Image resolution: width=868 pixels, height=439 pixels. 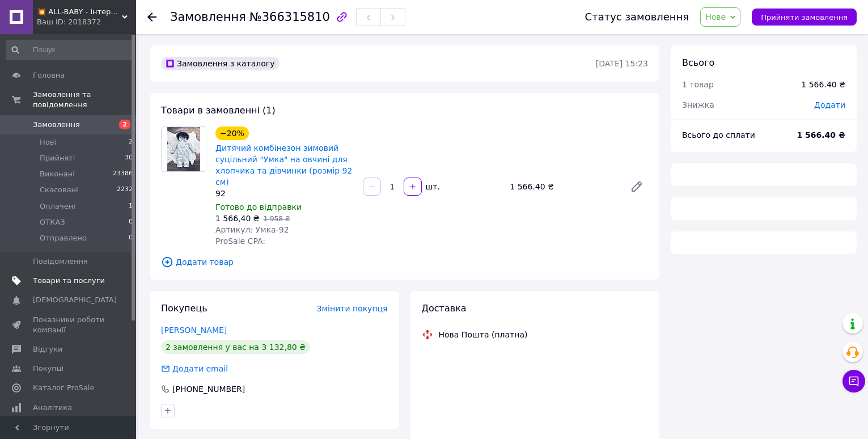 I want to click on span: Всього до сплати, so click(x=718, y=135).